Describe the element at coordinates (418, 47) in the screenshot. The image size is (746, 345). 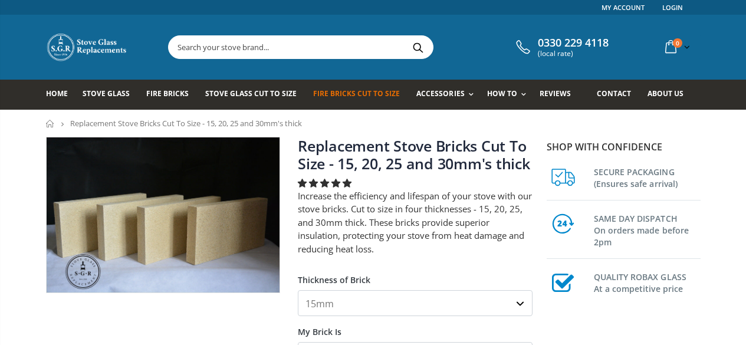
I see `button: Search` at that location.